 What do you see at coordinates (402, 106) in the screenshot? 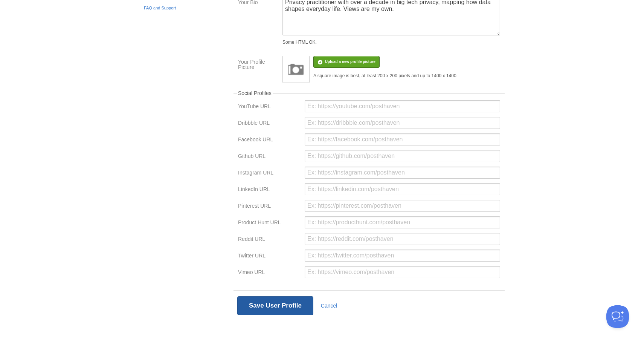
I see `input: Ex: https://youtube.com/posthaven` at bounding box center [402, 106].